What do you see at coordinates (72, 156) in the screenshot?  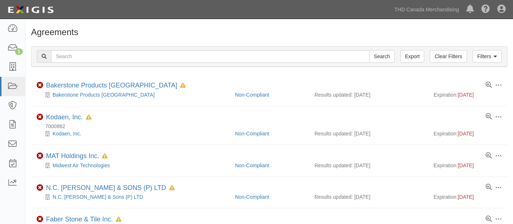 I see `a: MAT Holdings Inc.` at bounding box center [72, 156].